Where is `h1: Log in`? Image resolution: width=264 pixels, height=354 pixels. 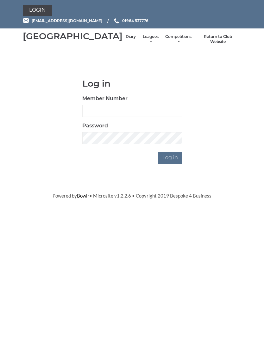 h1: Log in is located at coordinates (132, 83).